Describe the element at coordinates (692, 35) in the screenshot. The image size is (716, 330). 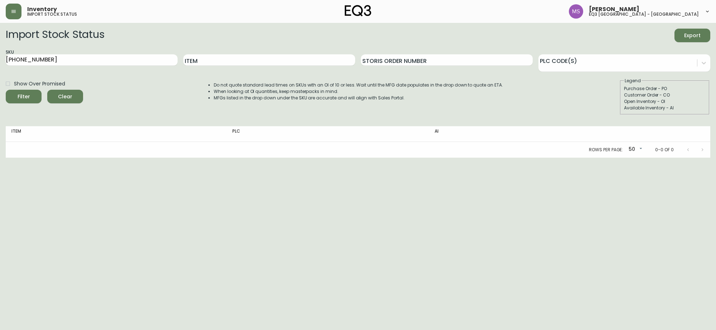
I see `span: Export` at that location.